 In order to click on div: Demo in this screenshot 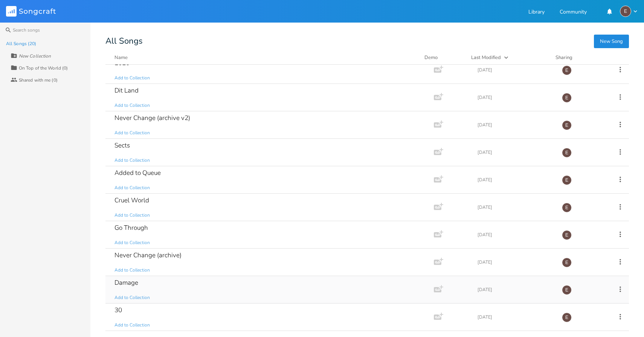, I will do `click(443, 58)`.